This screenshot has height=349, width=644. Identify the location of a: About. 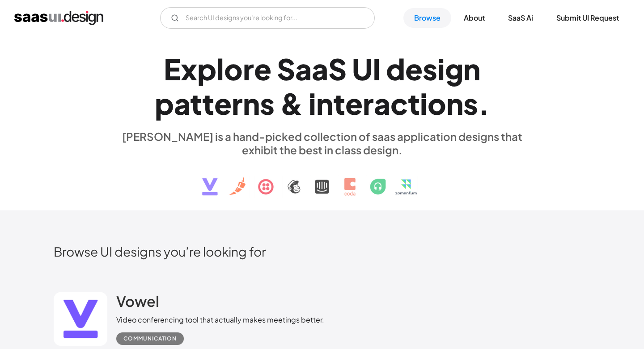
(474, 18).